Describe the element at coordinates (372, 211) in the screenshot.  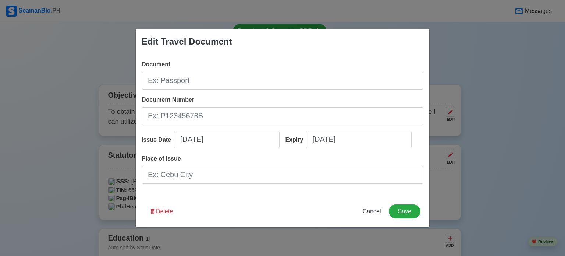
I see `span: Cancel` at that location.